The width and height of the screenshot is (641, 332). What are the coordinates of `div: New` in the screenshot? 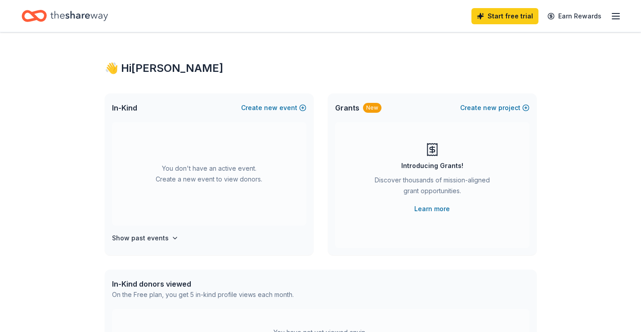 It's located at (372, 108).